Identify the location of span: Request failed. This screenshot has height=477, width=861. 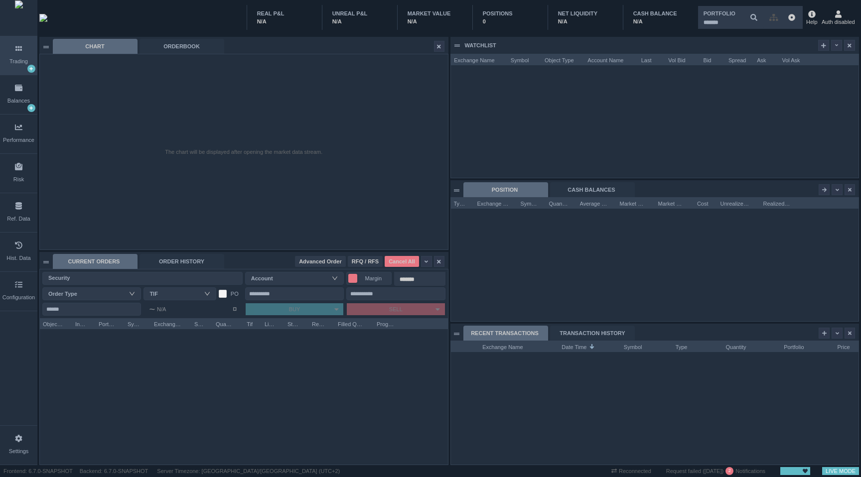
(684, 471).